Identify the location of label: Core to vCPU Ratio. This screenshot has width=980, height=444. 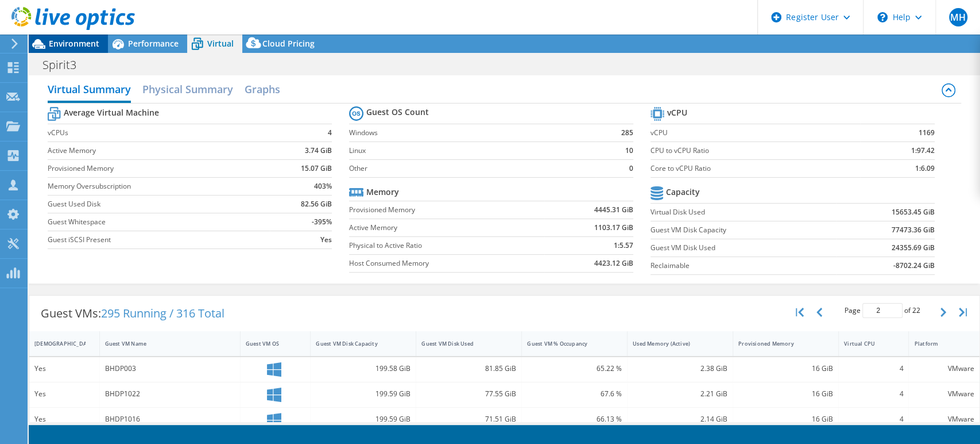
(756, 169).